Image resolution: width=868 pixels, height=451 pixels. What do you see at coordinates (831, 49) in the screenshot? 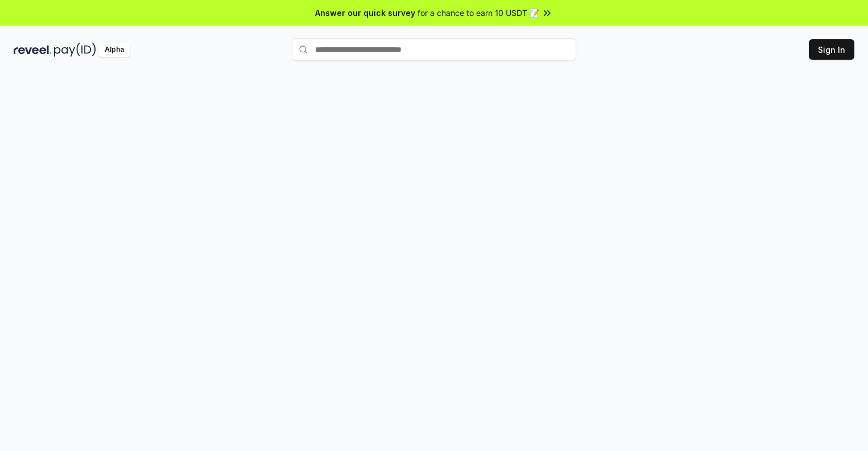
I see `button: Sign In` at bounding box center [831, 49].